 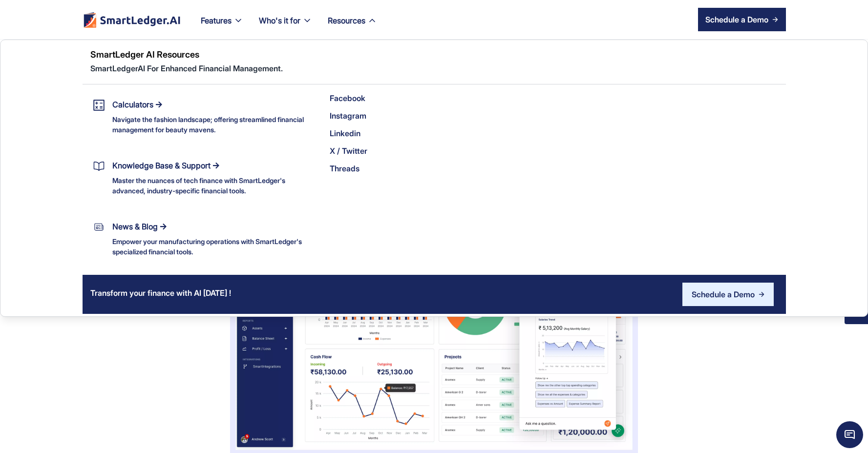 What do you see at coordinates (208, 185) in the screenshot?
I see `div: Master the nuances of tech finance with SmartLedger's advanced, industry-specific financial tools.` at bounding box center [208, 185].